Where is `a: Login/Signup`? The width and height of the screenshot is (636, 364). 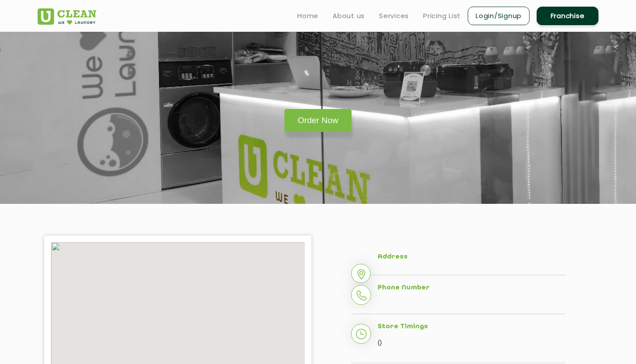
a: Login/Signup is located at coordinates (498, 16).